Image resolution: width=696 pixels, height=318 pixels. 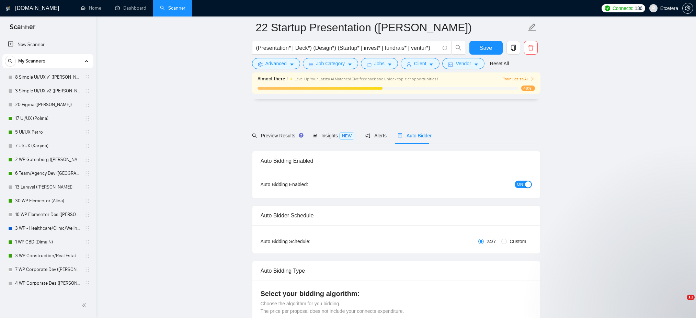 I want to click on span: 136, so click(x=638, y=8).